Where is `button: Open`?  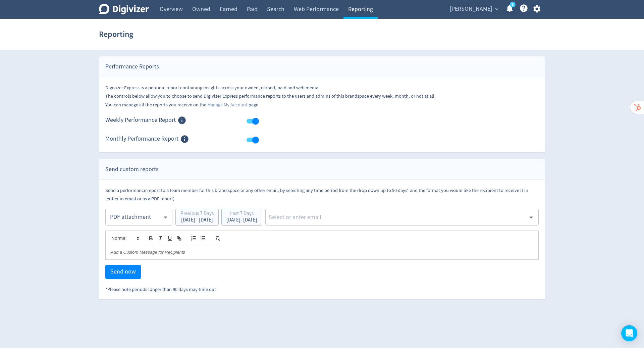
button: Open is located at coordinates (531, 217).